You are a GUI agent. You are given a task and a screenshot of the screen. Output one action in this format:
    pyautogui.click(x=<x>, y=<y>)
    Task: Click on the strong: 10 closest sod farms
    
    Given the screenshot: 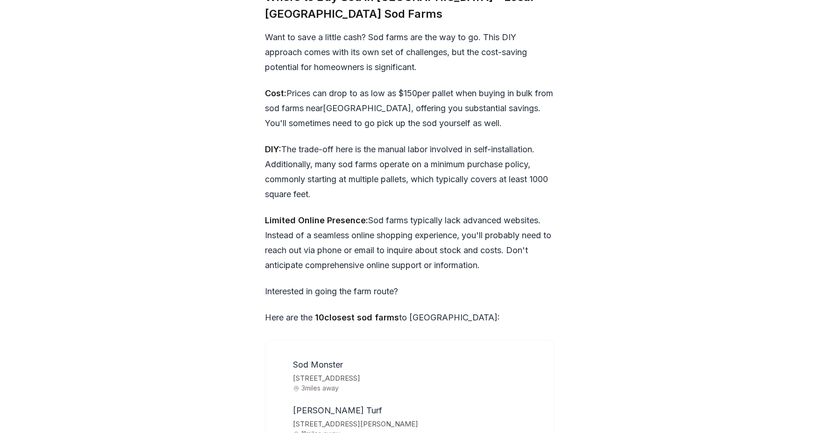 What is the action you would take?
    pyautogui.click(x=357, y=317)
    